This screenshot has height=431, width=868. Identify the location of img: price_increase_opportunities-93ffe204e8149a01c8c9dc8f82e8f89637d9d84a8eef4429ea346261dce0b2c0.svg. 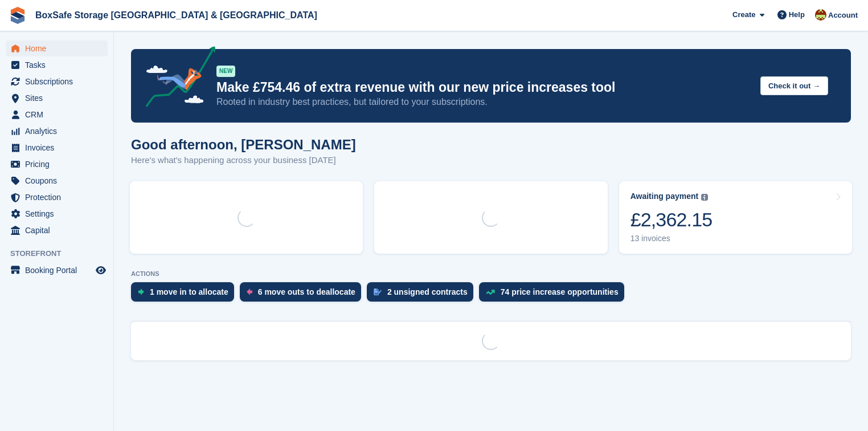
(491, 292).